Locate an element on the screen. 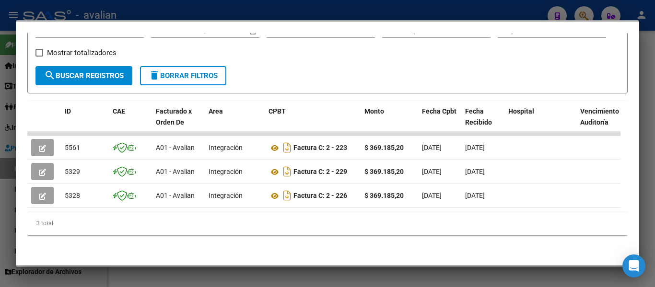 Image resolution: width=655 pixels, height=287 pixels. strong: Factura C: 2 - 223 is located at coordinates (320, 148).